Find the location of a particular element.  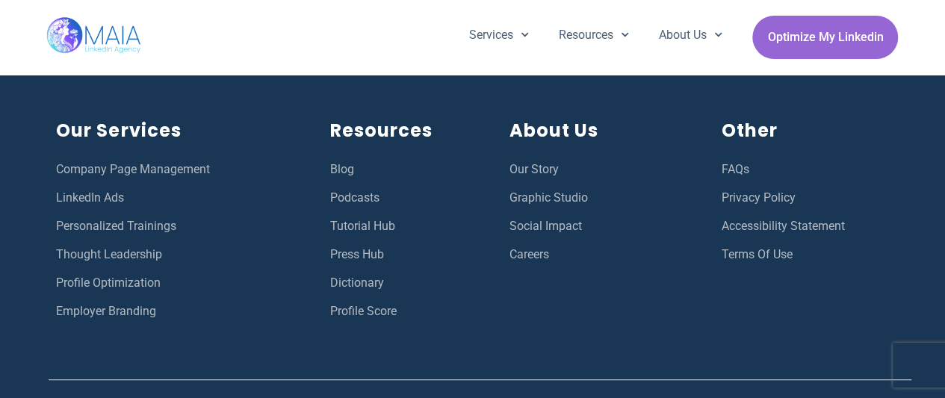

h2: Our Services is located at coordinates (178, 131).